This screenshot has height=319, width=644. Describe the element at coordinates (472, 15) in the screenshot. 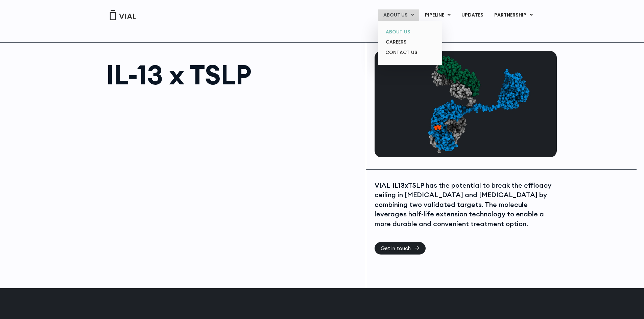

I see `a: UPDATES` at that location.